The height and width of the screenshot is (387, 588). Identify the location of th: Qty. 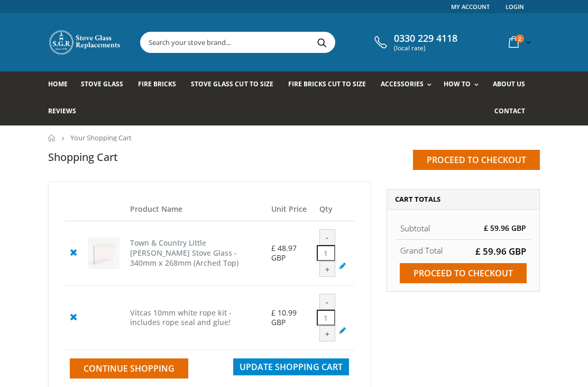
(334, 209).